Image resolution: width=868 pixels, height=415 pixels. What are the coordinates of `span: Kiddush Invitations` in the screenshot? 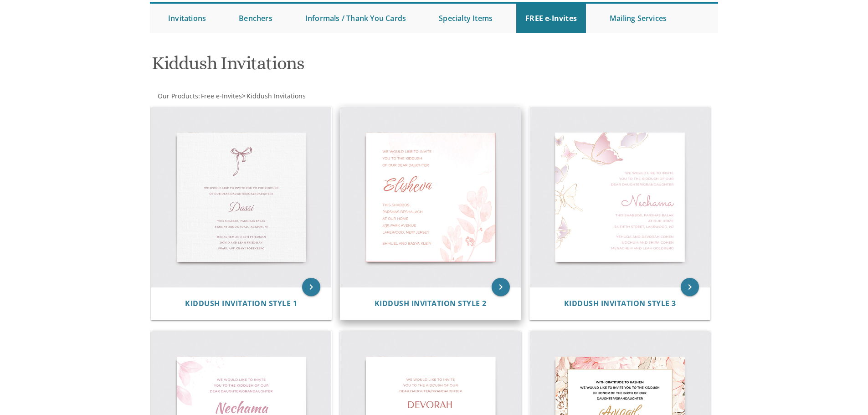 It's located at (276, 96).